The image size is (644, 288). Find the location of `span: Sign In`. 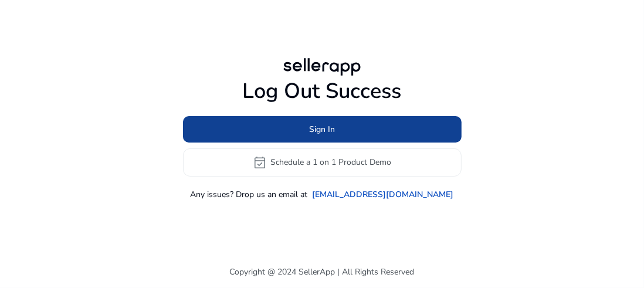

span: Sign In is located at coordinates (322, 129).